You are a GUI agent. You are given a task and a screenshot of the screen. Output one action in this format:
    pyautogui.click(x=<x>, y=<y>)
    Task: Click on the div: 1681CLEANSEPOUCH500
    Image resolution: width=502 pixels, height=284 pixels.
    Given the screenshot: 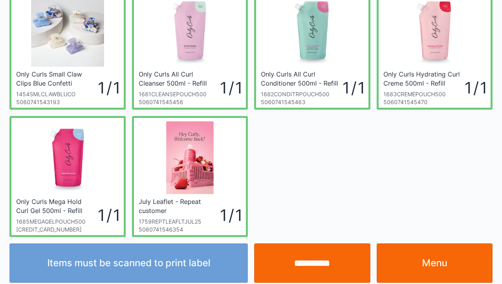 What is the action you would take?
    pyautogui.click(x=179, y=94)
    